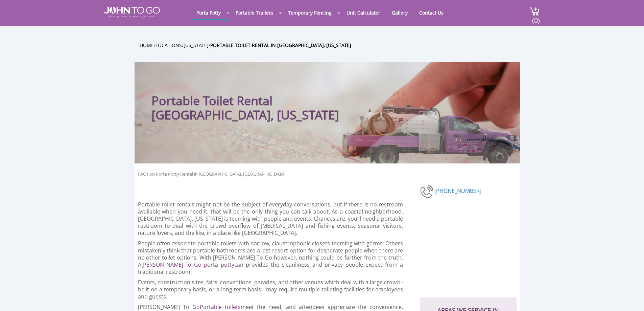  Describe the element at coordinates (208, 13) in the screenshot. I see `a: Porta Potty` at that location.